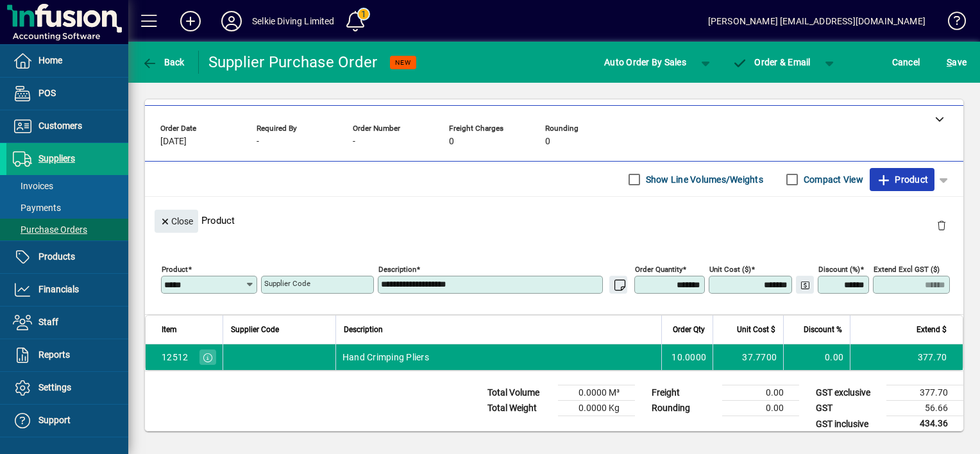 This screenshot has width=980, height=454. What do you see at coordinates (554, 220) in the screenshot?
I see `div: Product` at bounding box center [554, 220].